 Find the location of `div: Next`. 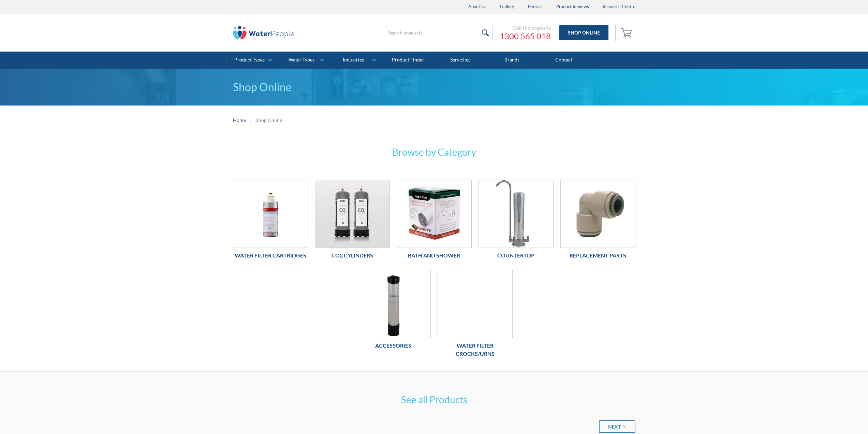

div: Next is located at coordinates (615, 426).